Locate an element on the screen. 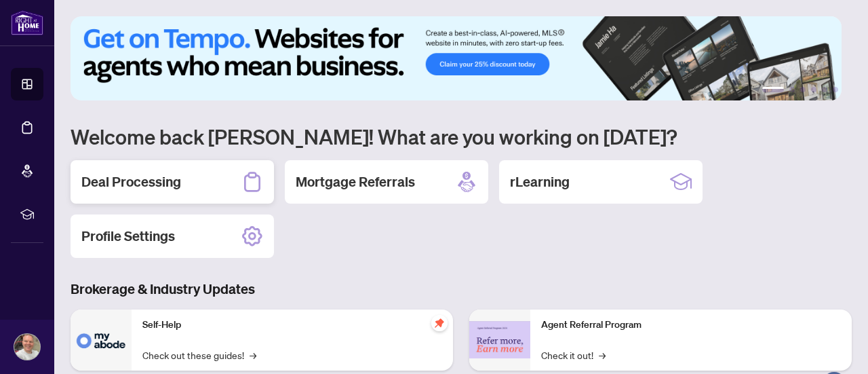 The height and width of the screenshot is (374, 868). span: pushpin is located at coordinates (440, 324).